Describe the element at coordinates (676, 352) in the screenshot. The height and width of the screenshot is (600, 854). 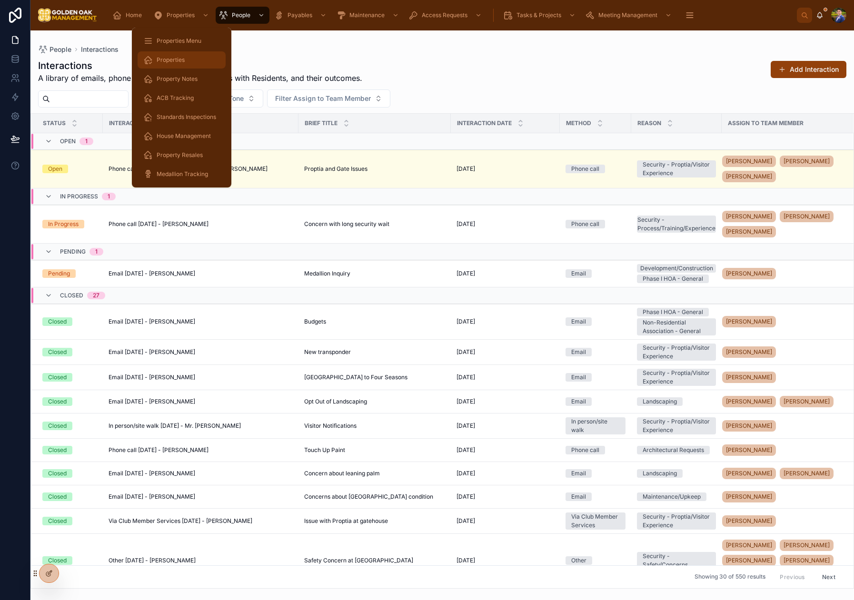
I see `div: Security - Proptia/Visitor Experience` at that location.